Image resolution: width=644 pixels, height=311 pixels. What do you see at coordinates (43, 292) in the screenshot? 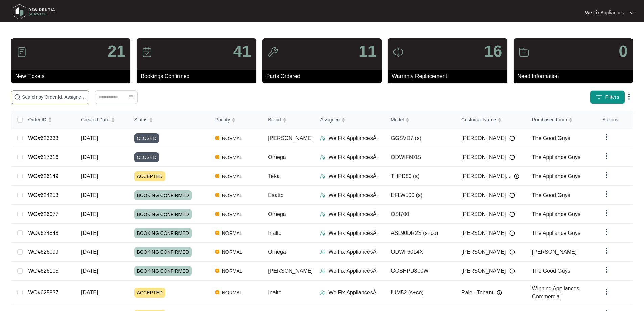
I see `a: WO#625837` at bounding box center [43, 292].